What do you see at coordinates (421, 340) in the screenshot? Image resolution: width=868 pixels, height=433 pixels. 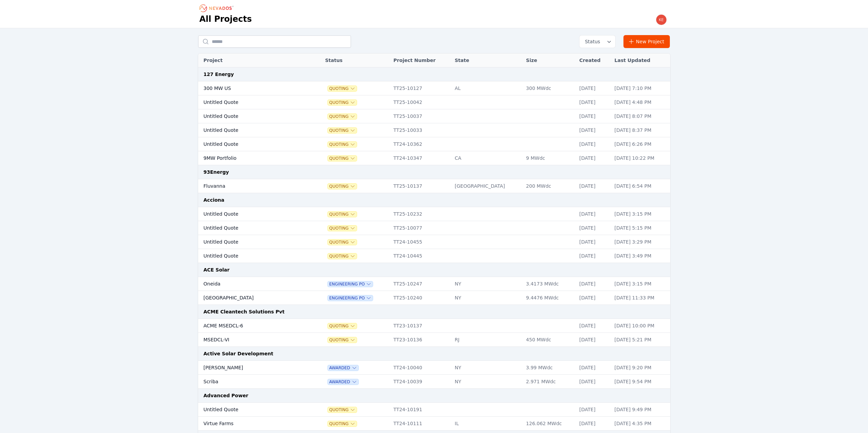 I see `td: TT23-10136` at bounding box center [421, 340].